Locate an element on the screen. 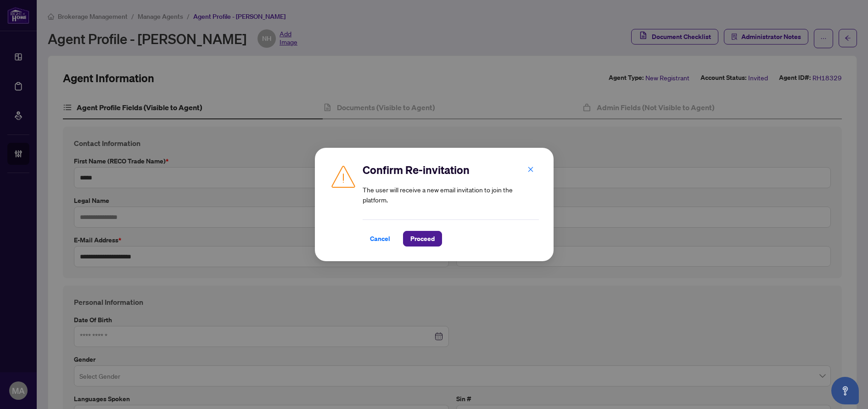  span: Proceed is located at coordinates (422, 239).